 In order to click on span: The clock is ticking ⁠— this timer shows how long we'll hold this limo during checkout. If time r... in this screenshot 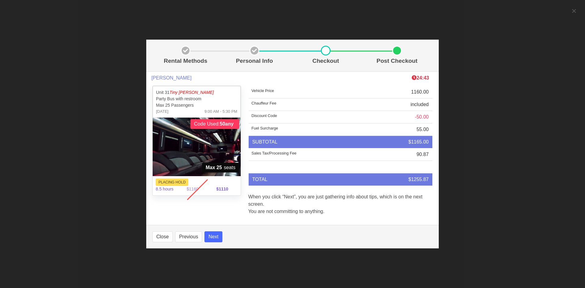, I will do `click(420, 78)`.